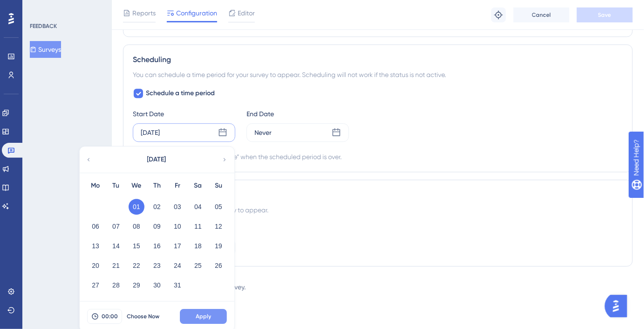 The height and width of the screenshot is (329, 644). Describe the element at coordinates (96, 285) in the screenshot. I see `button: 27` at that location.